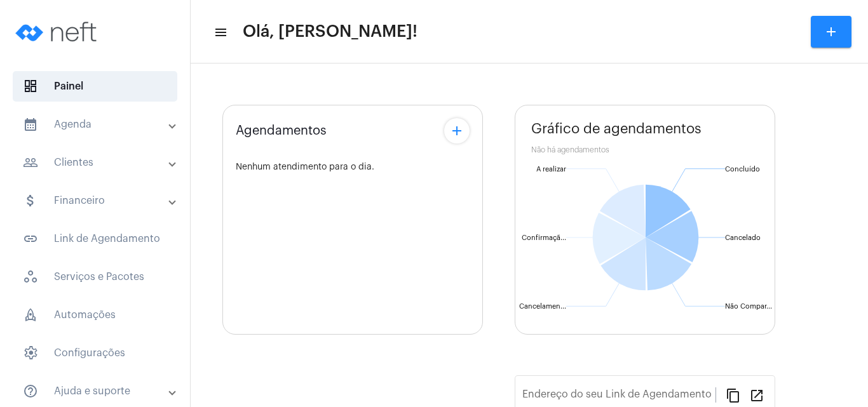 The image size is (868, 407). I want to click on mat-expansion-panel-header: sidenav iconAgenda, so click(99, 124).